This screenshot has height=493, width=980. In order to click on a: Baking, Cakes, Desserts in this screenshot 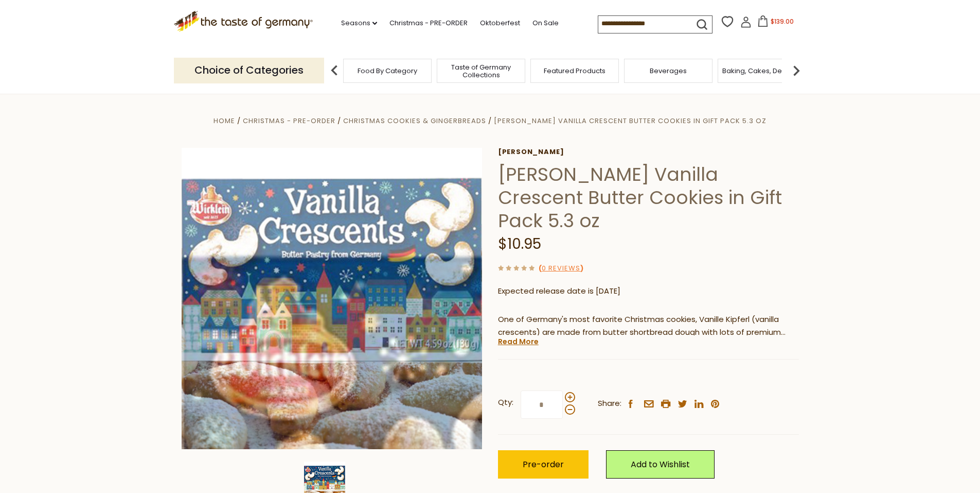, I will do `click(762, 71)`.